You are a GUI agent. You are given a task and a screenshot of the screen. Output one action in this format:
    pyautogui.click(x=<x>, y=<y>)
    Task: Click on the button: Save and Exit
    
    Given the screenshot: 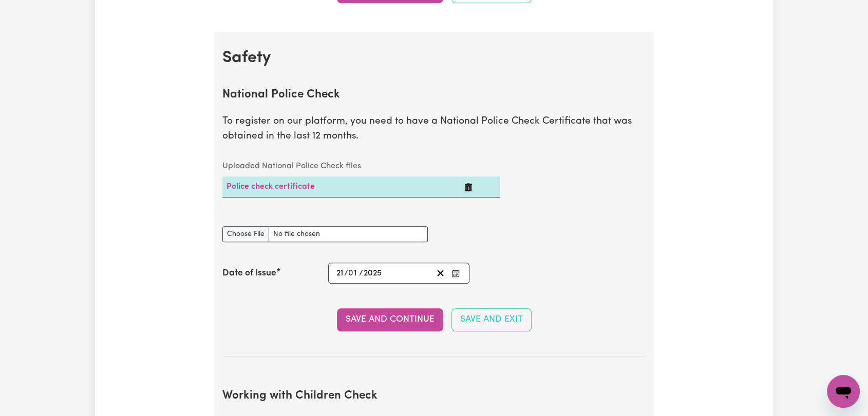 What is the action you would take?
    pyautogui.click(x=491, y=320)
    